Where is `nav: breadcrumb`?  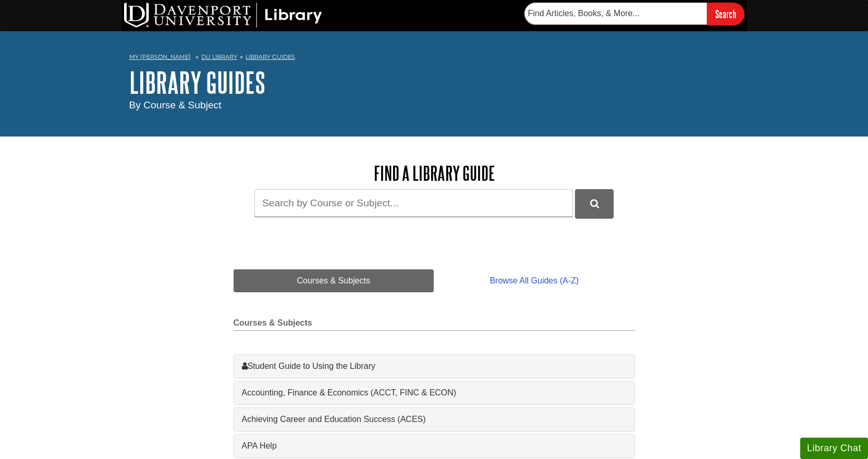 nav: breadcrumb is located at coordinates (434, 58).